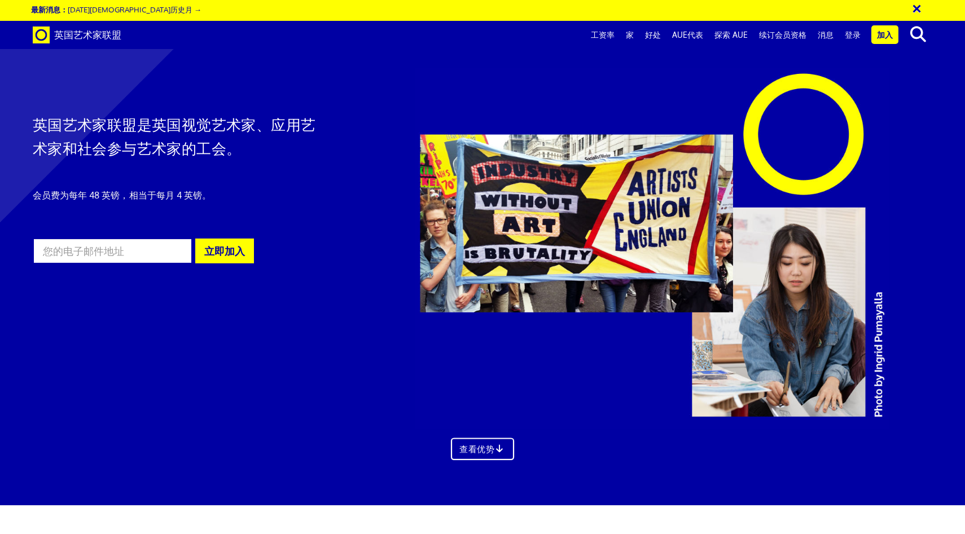  What do you see at coordinates (477, 448) in the screenshot?
I see `font: 查看优势` at bounding box center [477, 448].